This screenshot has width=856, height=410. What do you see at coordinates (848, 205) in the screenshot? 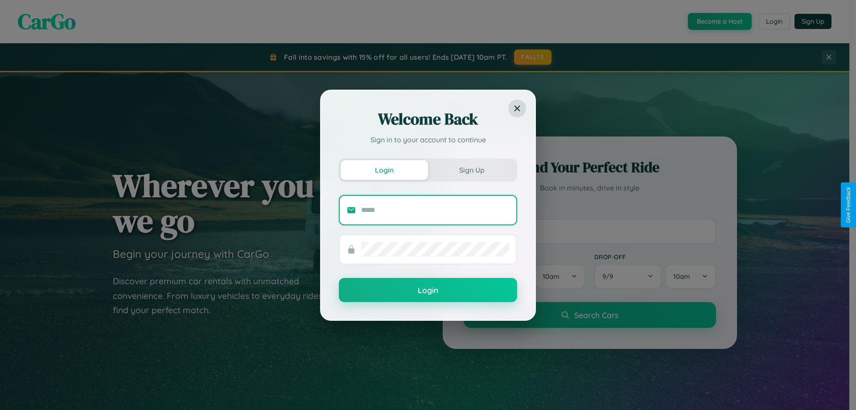
I see `div: Give Feedback` at bounding box center [848, 205].